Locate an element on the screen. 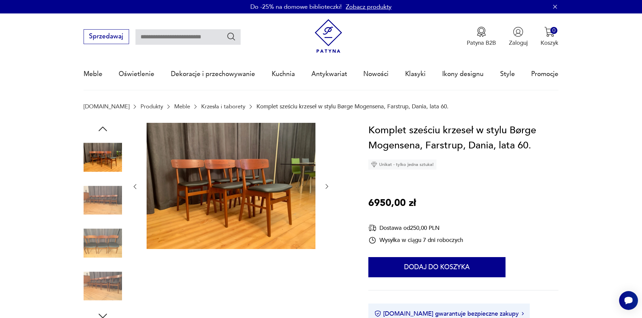 Image resolution: width=642 pixels, height=318 pixels. a: Kuchnia is located at coordinates (283, 74).